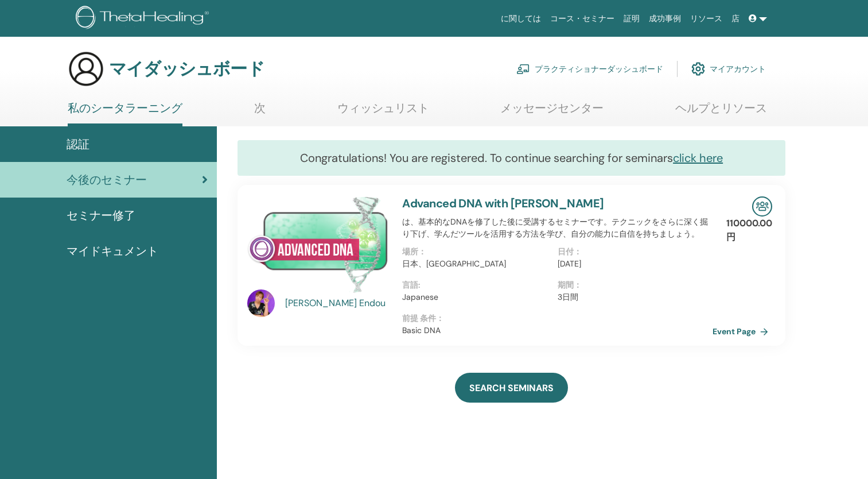 This screenshot has height=479, width=868. I want to click on a: に関しては, so click(521, 18).